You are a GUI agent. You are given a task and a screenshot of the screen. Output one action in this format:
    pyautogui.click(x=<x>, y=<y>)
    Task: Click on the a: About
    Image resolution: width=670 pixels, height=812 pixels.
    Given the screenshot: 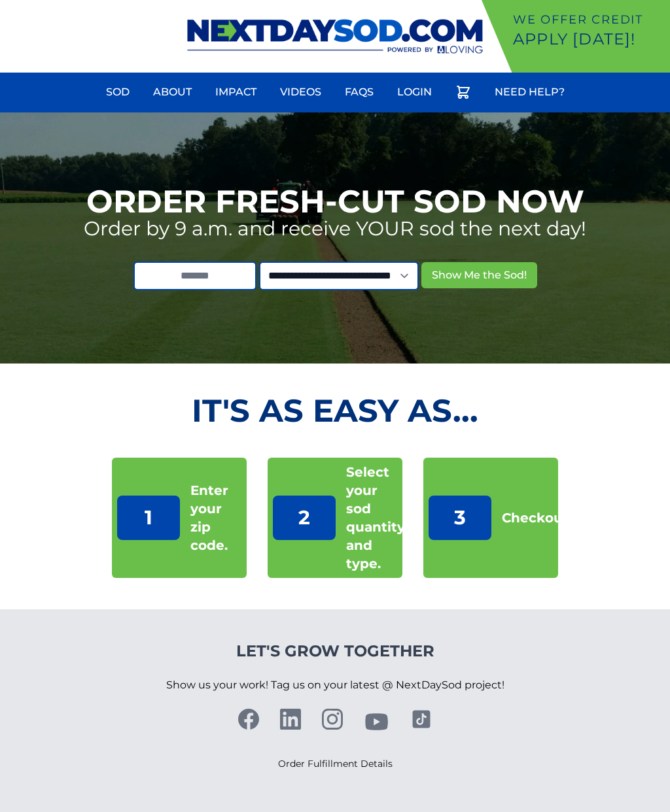 What is the action you would take?
    pyautogui.click(x=172, y=92)
    